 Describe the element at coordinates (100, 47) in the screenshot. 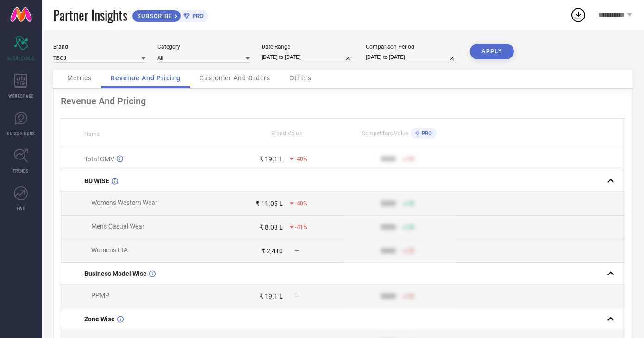

I see `div: Brand` at that location.